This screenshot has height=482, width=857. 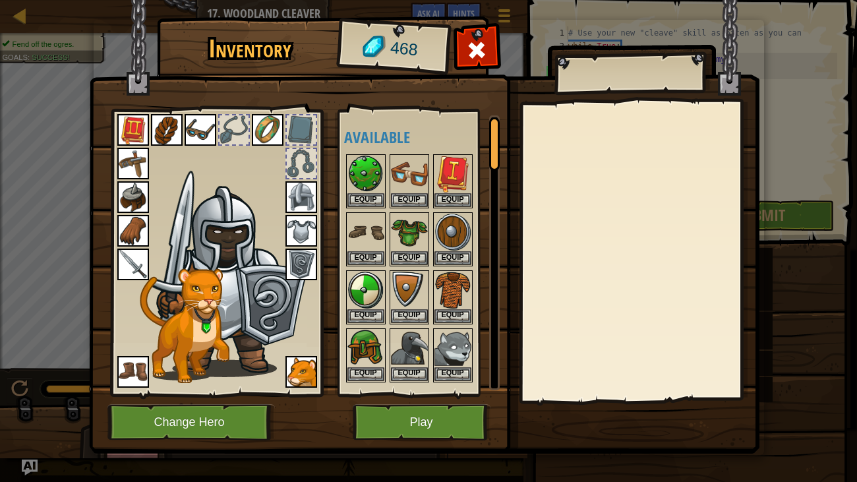 I want to click on h4: Available, so click(x=422, y=137).